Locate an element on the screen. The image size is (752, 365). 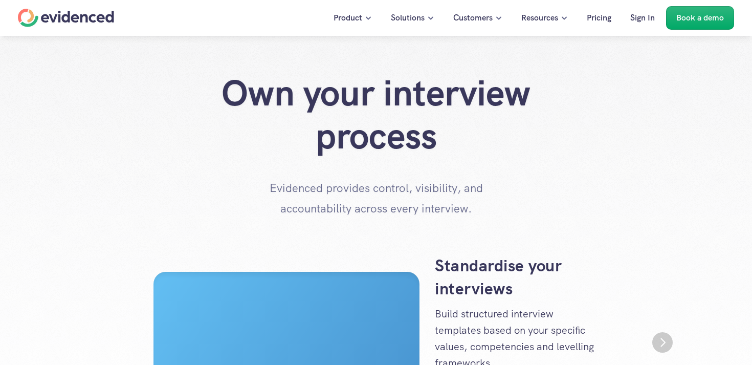
button: Next is located at coordinates (662, 342).